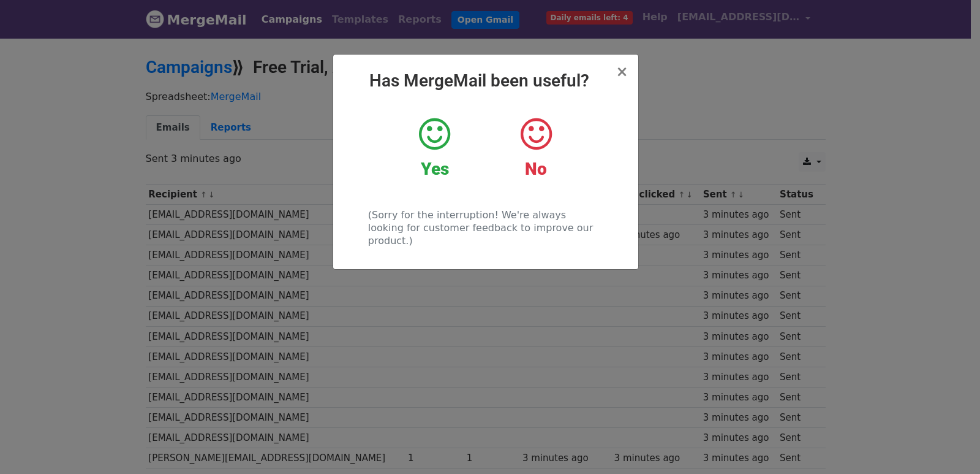 The width and height of the screenshot is (980, 474). I want to click on strong: Yes, so click(435, 169).